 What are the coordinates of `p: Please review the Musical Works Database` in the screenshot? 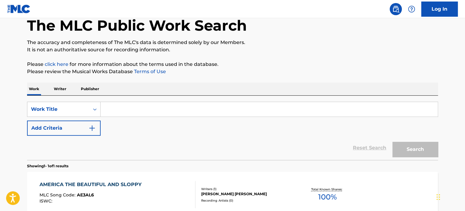 It's located at (232, 72).